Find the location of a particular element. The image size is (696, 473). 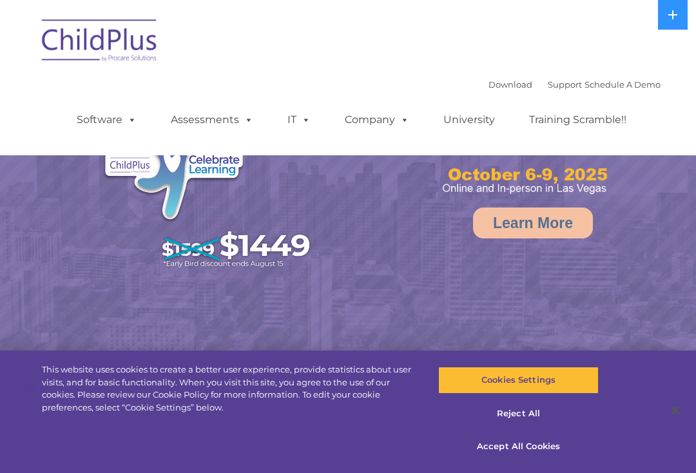

a: Download is located at coordinates (510, 84).